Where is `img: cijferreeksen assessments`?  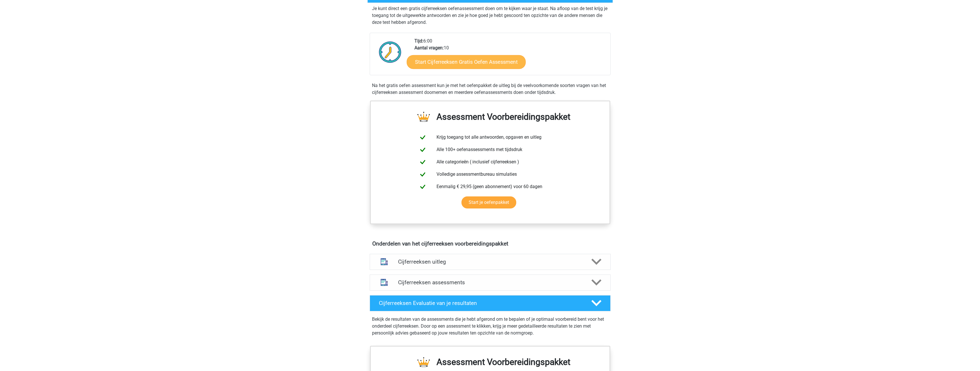 img: cijferreeksen assessments is located at coordinates (384, 282).